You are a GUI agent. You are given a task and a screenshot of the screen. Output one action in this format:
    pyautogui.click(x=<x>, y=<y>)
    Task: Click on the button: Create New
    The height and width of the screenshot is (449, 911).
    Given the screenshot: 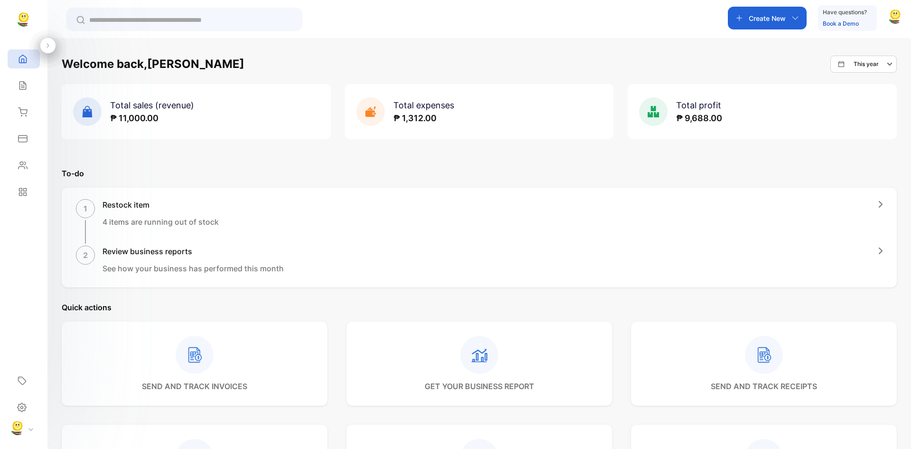 What is the action you would take?
    pyautogui.click(x=767, y=18)
    